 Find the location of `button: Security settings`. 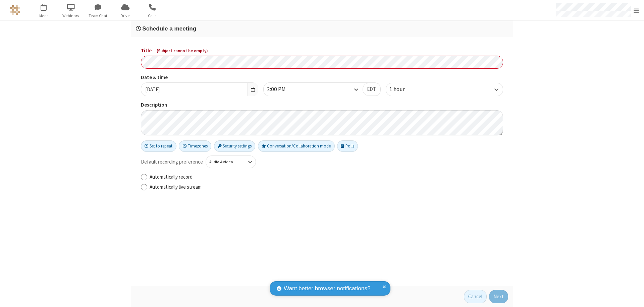

button: Security settings is located at coordinates (235, 146).